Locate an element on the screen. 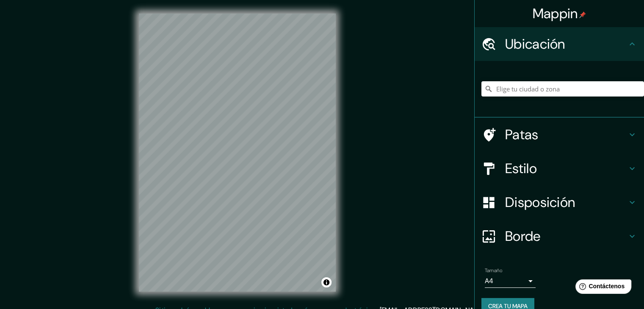  font: Disposición is located at coordinates (540, 203).